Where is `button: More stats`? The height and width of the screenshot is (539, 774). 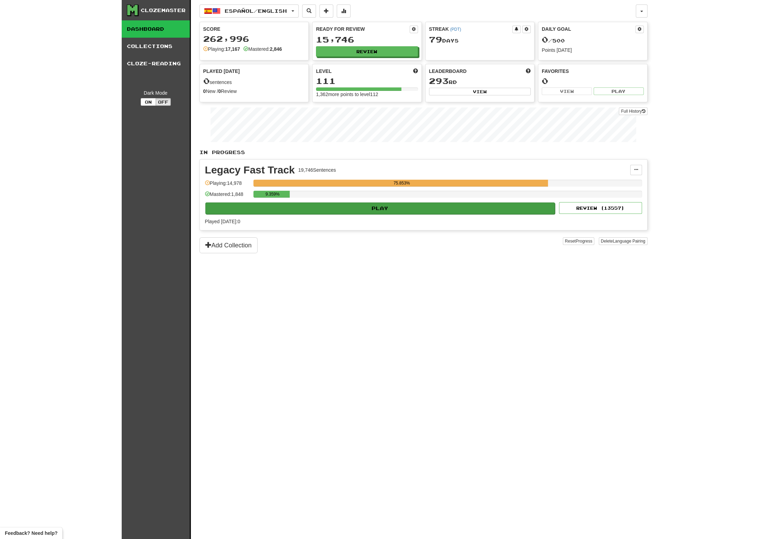
button: More stats is located at coordinates (344, 11).